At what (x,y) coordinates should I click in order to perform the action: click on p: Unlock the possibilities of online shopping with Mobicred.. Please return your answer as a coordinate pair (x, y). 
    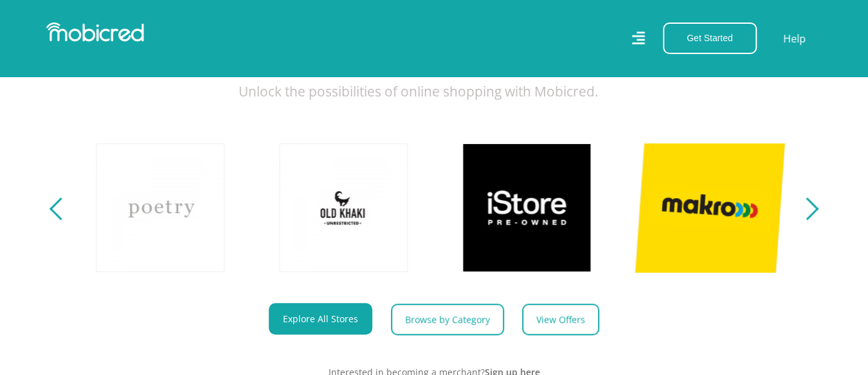
    Looking at the image, I should click on (434, 92).